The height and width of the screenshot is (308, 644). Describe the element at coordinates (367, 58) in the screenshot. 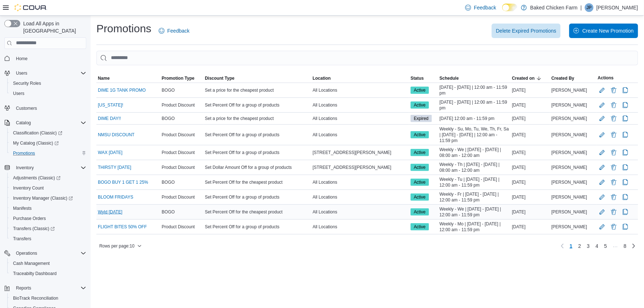

I see `input: This is a search bar. As you type, the results lower in the page will automatically filter.` at that location.